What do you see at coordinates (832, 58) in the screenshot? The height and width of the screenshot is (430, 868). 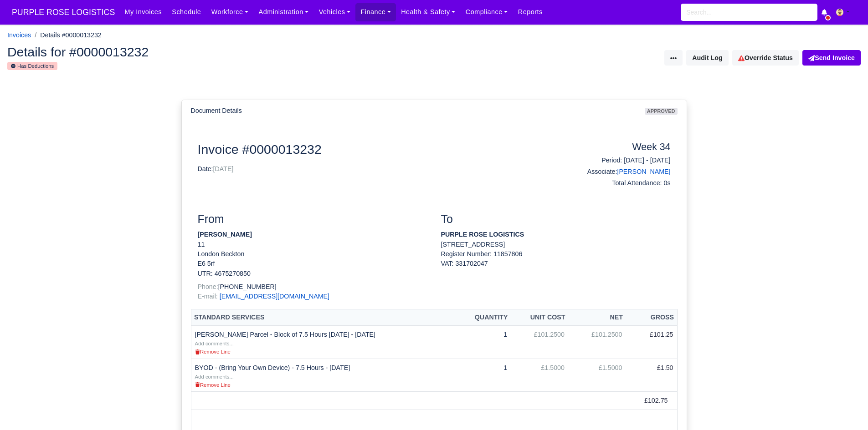 I see `button: Send Invoice` at bounding box center [832, 58].